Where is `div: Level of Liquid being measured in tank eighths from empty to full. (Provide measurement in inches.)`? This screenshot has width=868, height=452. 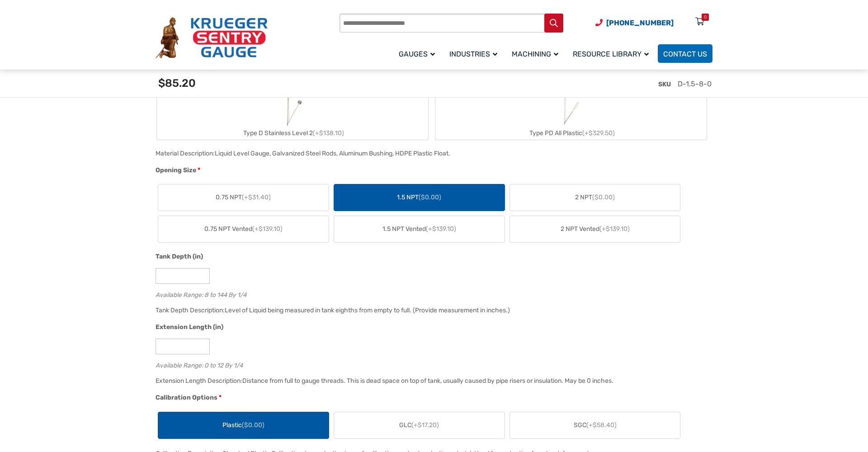 div: Level of Liquid being measured in tank eighths from empty to full. (Provide measurement in inches.) is located at coordinates (367, 310).